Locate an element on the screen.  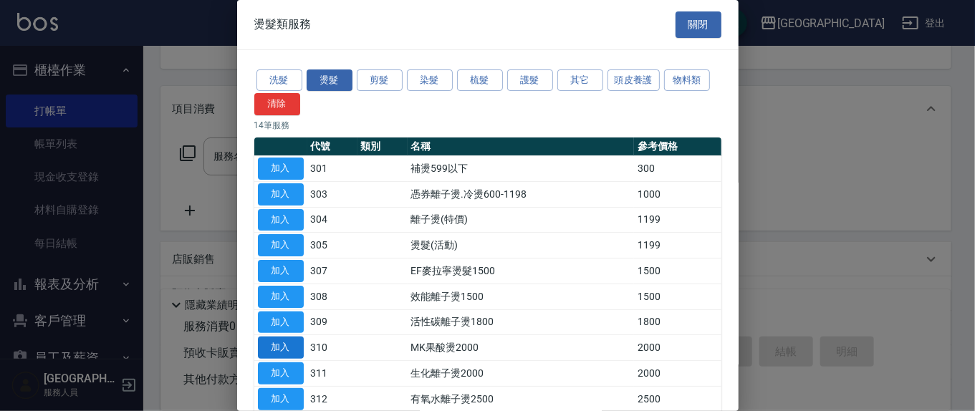
td: 補燙599以下 is located at coordinates (521, 169).